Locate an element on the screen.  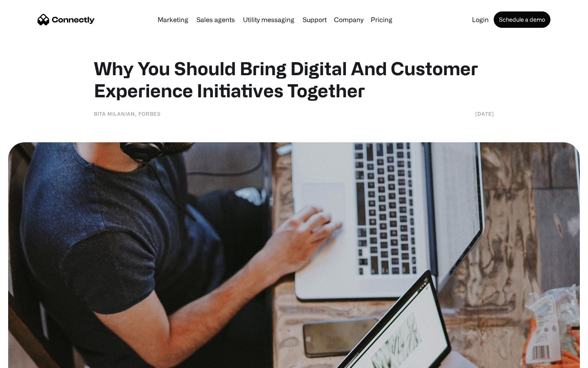
a: Utility messaging is located at coordinates (269, 20).